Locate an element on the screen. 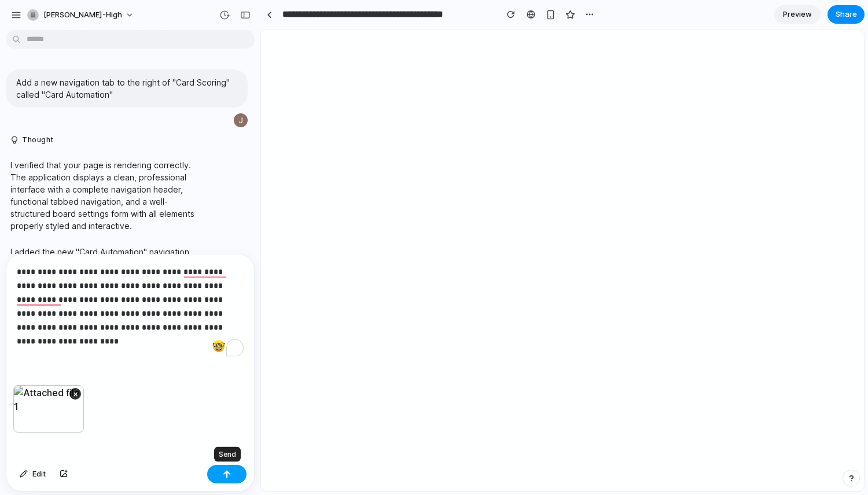  p: I added the new "Card Automation" navigation tab to the right of "Card Scoring" as requested. The... is located at coordinates (107, 276).